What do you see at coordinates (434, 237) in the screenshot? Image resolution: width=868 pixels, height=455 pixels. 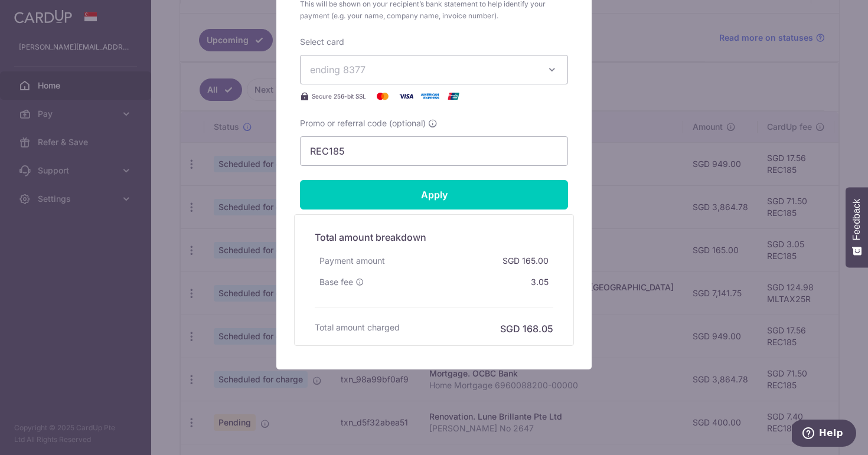 I see `h5: Total amount breakdown` at bounding box center [434, 237].